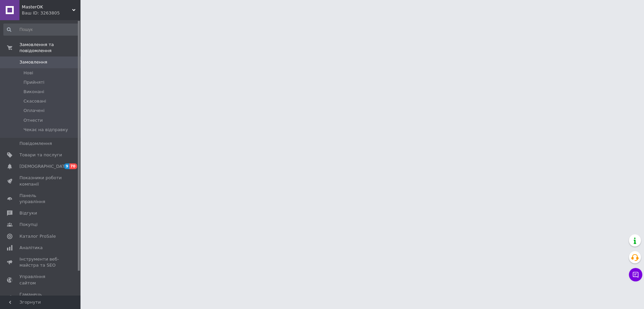 The image size is (644, 309). Describe the element at coordinates (50, 48) in the screenshot. I see `span: Замовлення та повідомлення` at that location.